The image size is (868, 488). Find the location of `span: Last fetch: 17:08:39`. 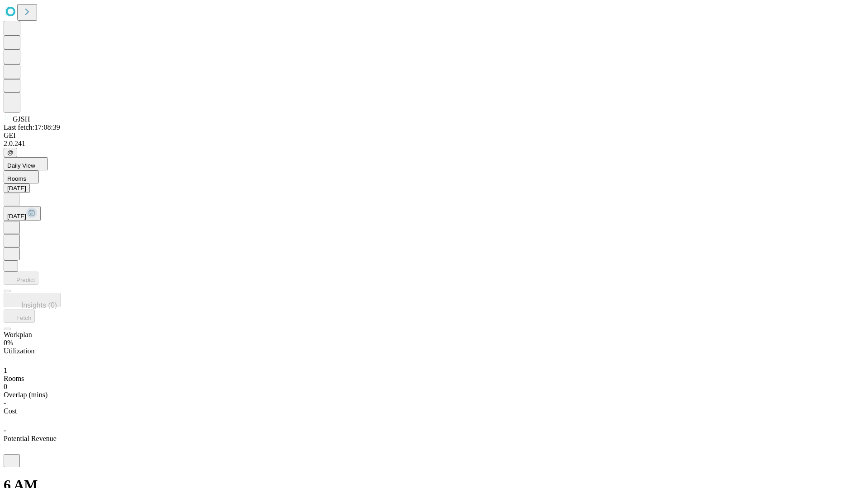

span: Last fetch: 17:08:39 is located at coordinates (31, 127).